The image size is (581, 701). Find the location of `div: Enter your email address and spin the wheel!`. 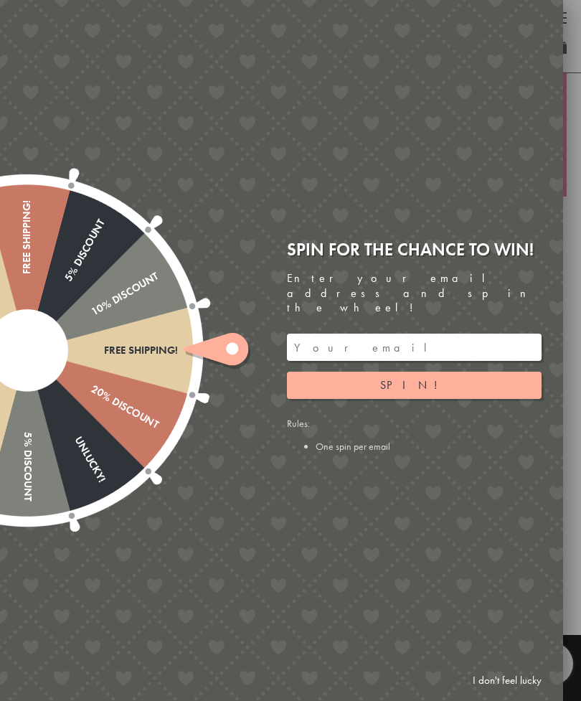

div: Enter your email address and spin the wheel! is located at coordinates (414, 293).